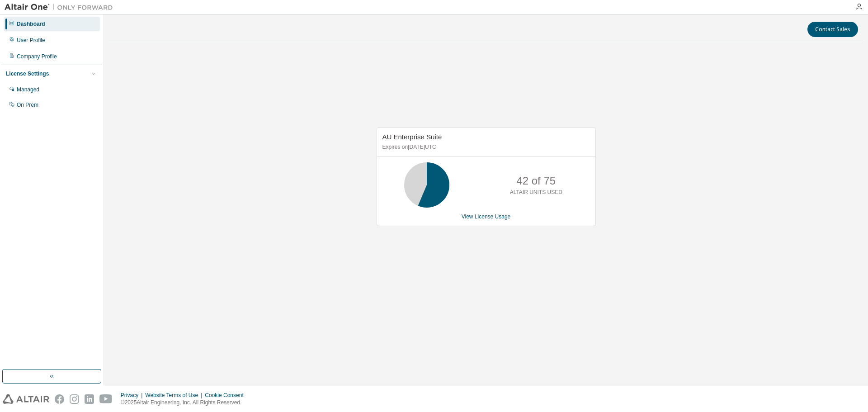 The width and height of the screenshot is (868, 412). What do you see at coordinates (61, 8) in the screenshot?
I see `img: Altair One` at bounding box center [61, 8].